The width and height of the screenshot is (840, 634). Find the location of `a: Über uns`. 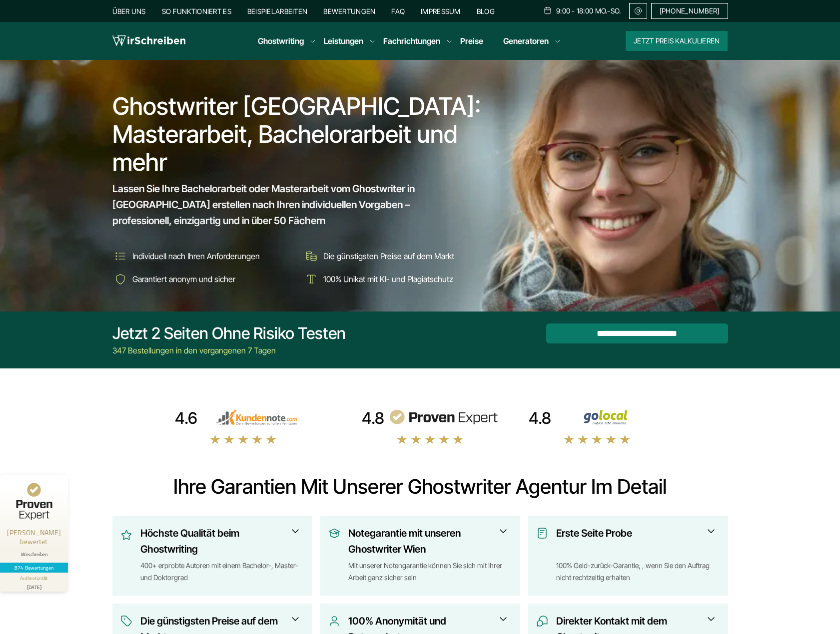

a: Über uns is located at coordinates (129, 11).